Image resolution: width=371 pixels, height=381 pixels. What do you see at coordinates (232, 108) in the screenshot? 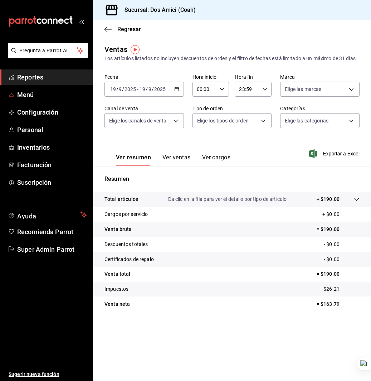
I see `label: Tipo de orden` at bounding box center [232, 108].